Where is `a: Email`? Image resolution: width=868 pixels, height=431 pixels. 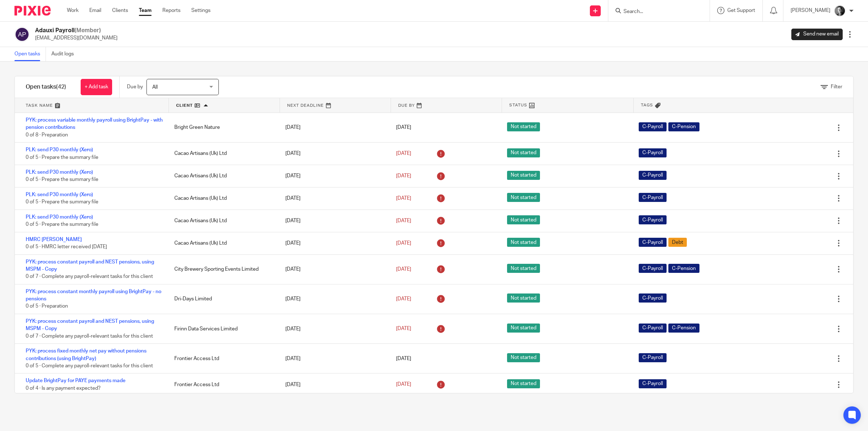 a: Email is located at coordinates (95, 11).